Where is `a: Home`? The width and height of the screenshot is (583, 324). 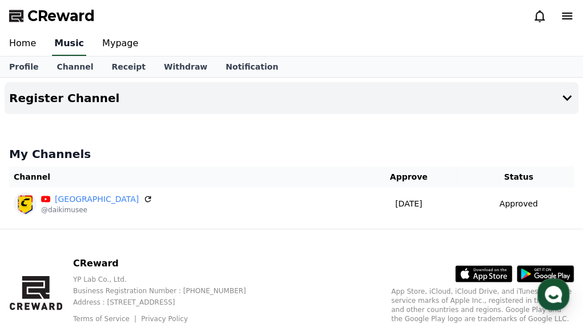
a: Home is located at coordinates (39, 244).